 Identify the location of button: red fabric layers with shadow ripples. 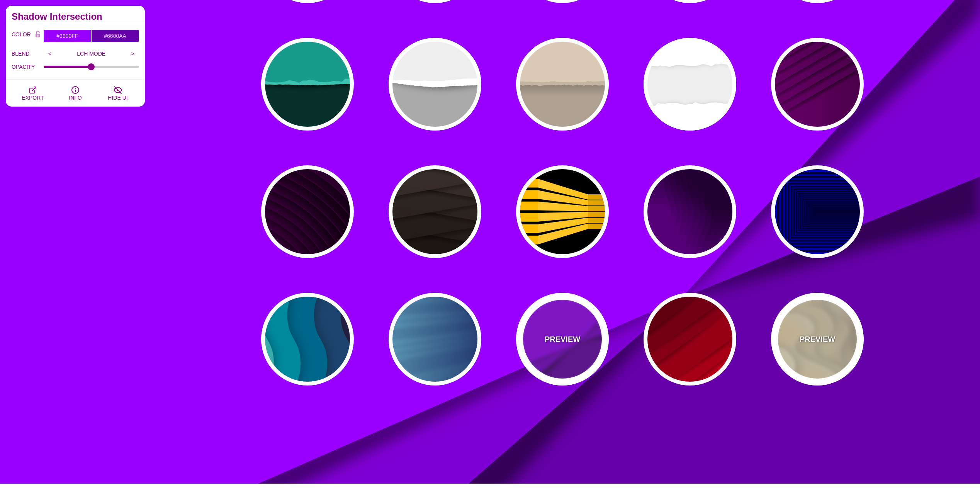
(690, 339).